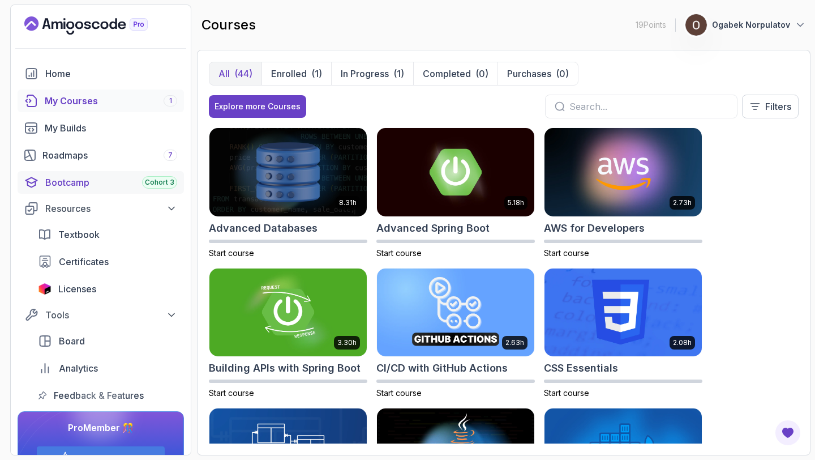  What do you see at coordinates (696, 25) in the screenshot?
I see `img: user profile image` at bounding box center [696, 25].